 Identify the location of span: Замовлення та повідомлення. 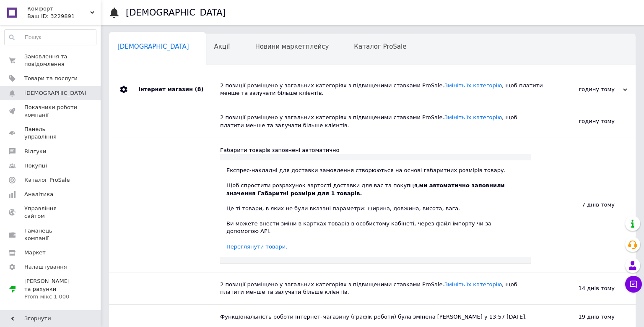
(51, 60).